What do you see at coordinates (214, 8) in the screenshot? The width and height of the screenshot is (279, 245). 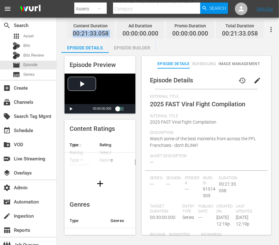 I see `button: Search` at bounding box center [214, 8].